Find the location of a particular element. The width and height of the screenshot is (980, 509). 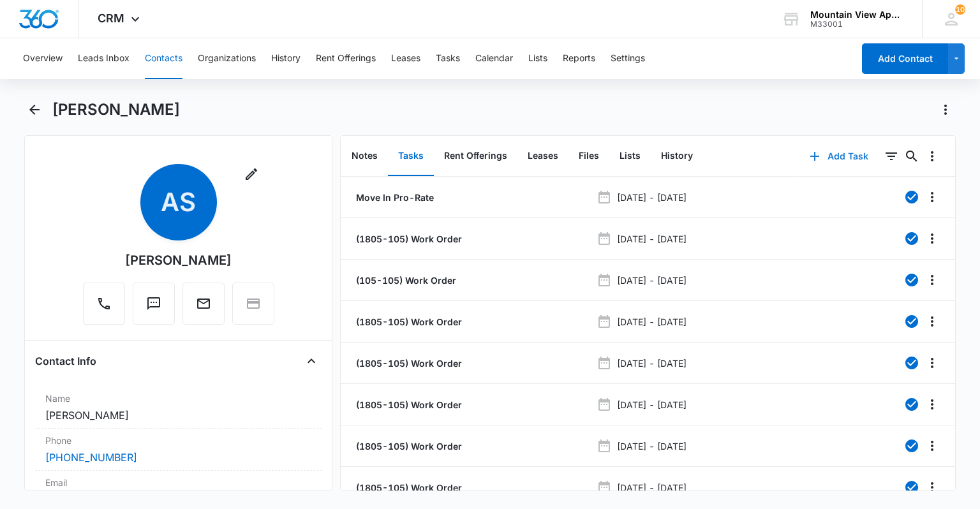

button: Reports is located at coordinates (578, 59).